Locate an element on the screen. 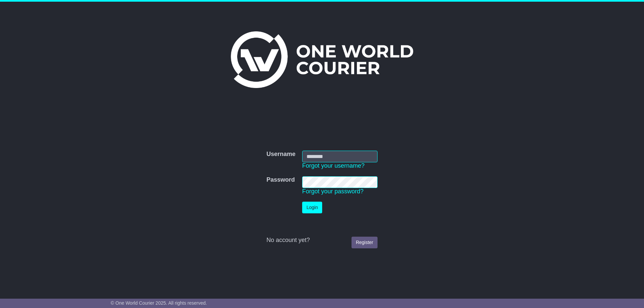 Image resolution: width=644 pixels, height=308 pixels. a: Forgot your password? is located at coordinates (333, 191).